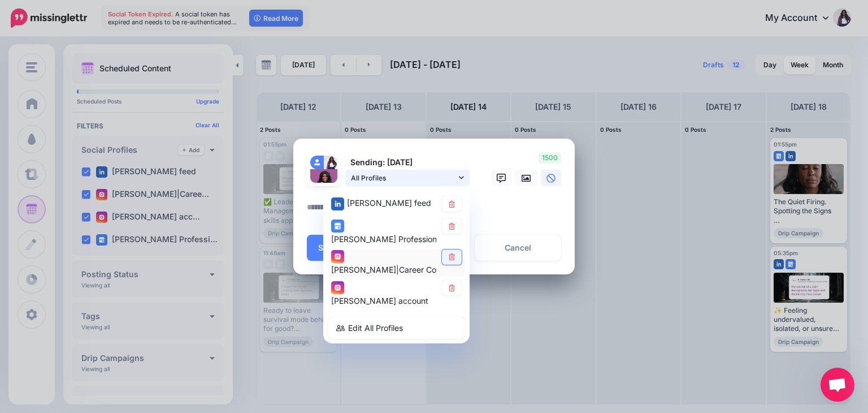 The height and width of the screenshot is (413, 868). I want to click on img: 341543480_236302542240996_3734780188724440359_n-bsa130527.jpg, so click(324, 183).